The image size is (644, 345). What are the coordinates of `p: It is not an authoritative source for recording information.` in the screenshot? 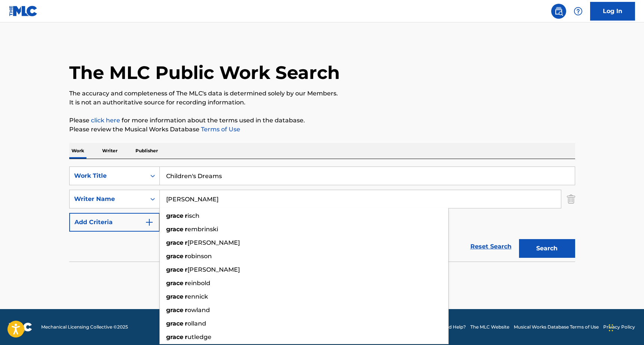 It's located at (322, 103).